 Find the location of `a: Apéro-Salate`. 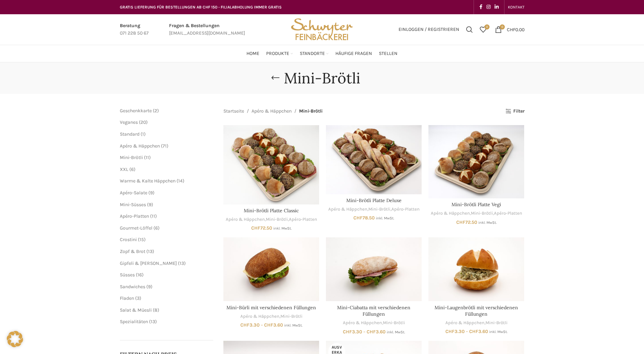

a: Apéro-Salate is located at coordinates (134, 192).